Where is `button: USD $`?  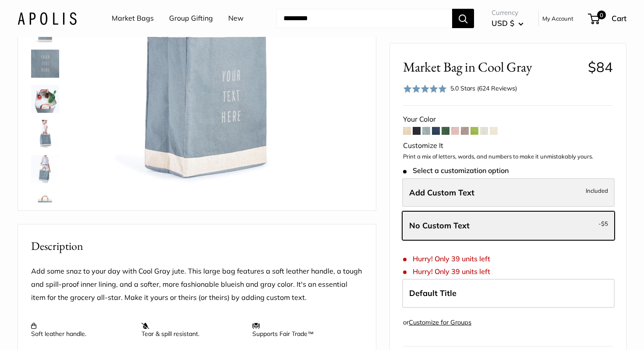
button: USD $ is located at coordinates (508, 24).